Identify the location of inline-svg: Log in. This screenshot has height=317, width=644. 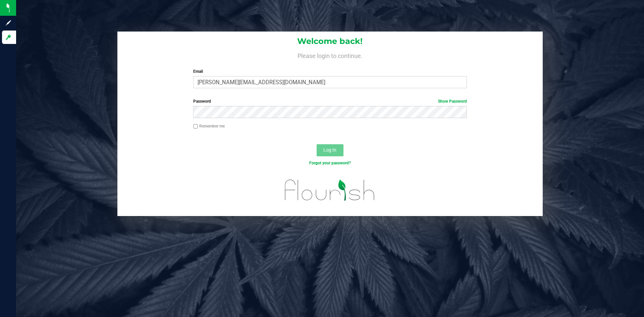
(8, 38).